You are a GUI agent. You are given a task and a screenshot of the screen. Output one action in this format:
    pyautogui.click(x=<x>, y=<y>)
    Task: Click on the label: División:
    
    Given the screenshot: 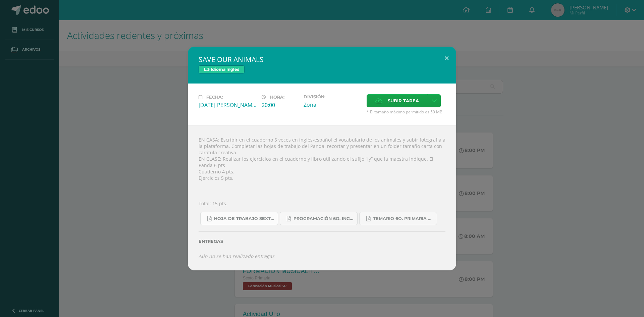 What is the action you would take?
    pyautogui.click(x=332, y=97)
    